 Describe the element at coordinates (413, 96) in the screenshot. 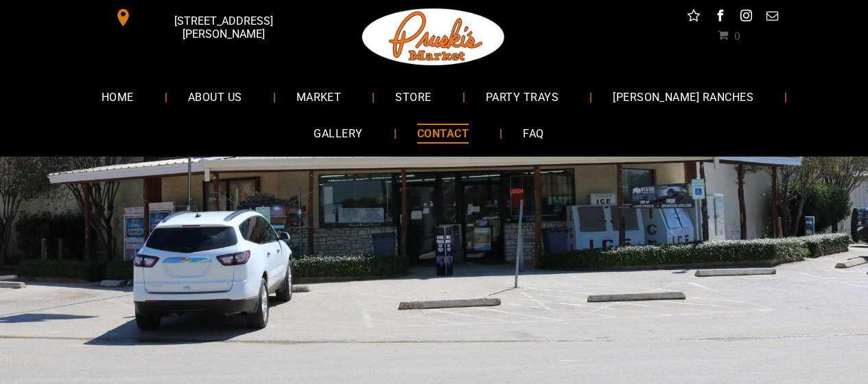

I see `a: STORE` at that location.